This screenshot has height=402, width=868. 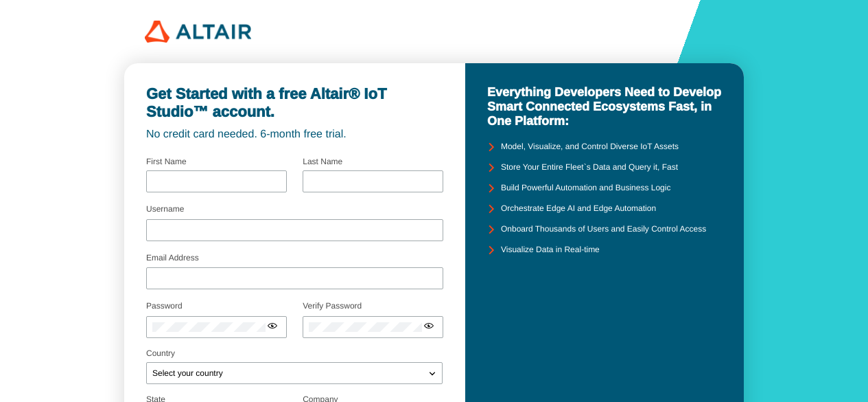 I want to click on unity-typography: Visualize Data in Real-time, so click(x=550, y=250).